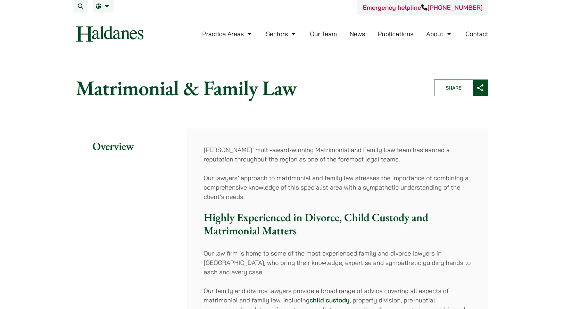 The width and height of the screenshot is (564, 309). Describe the element at coordinates (395, 34) in the screenshot. I see `a: Publications` at that location.